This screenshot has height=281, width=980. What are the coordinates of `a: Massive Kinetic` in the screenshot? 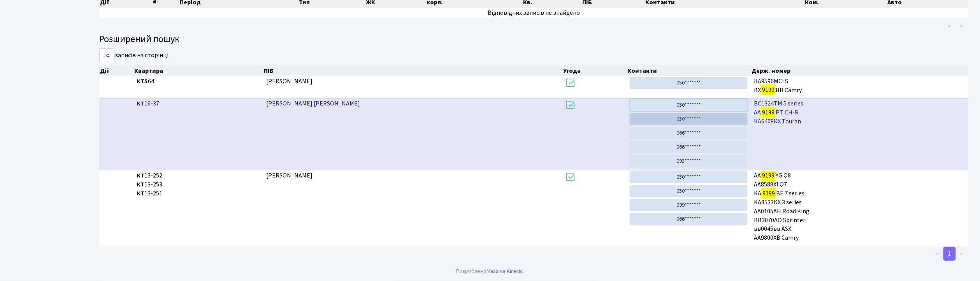 It's located at (504, 271).